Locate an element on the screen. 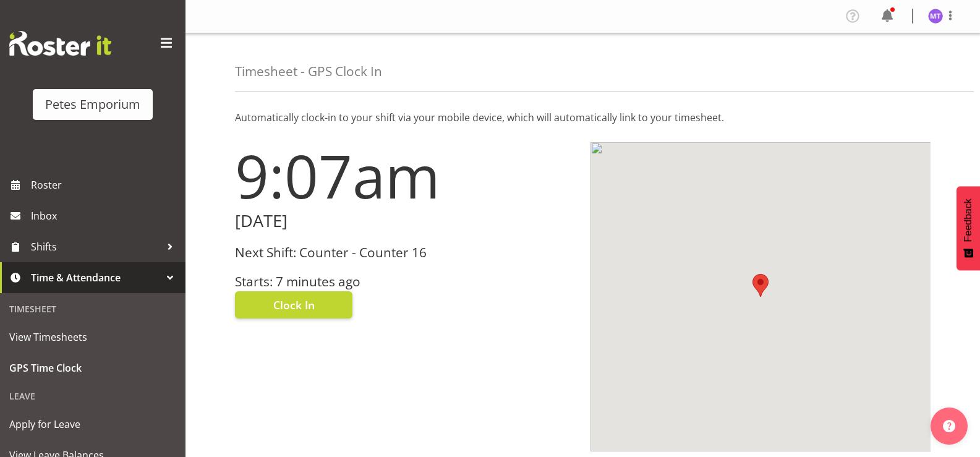 The height and width of the screenshot is (457, 980). span: Feedback is located at coordinates (968, 220).